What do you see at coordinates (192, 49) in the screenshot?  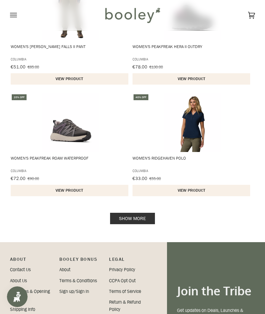 I see `span: Women's Peakfreak Hera II OutDry` at bounding box center [192, 49].